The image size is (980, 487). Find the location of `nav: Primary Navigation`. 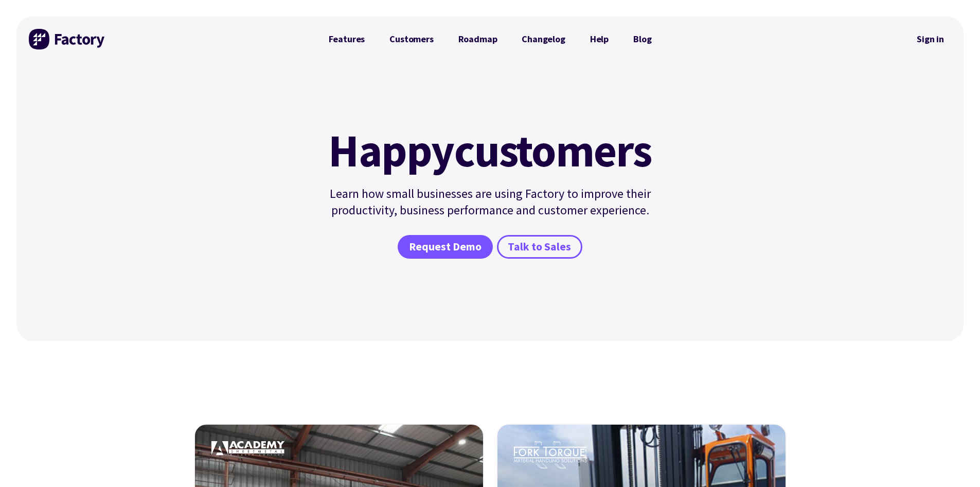

nav: Primary Navigation is located at coordinates (490, 39).